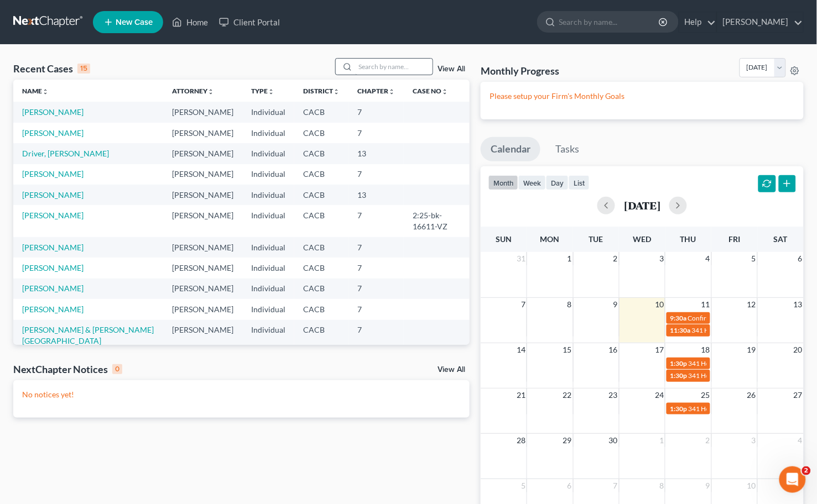 Image resolution: width=817 pixels, height=504 pixels. I want to click on span: Thu, so click(688, 239).